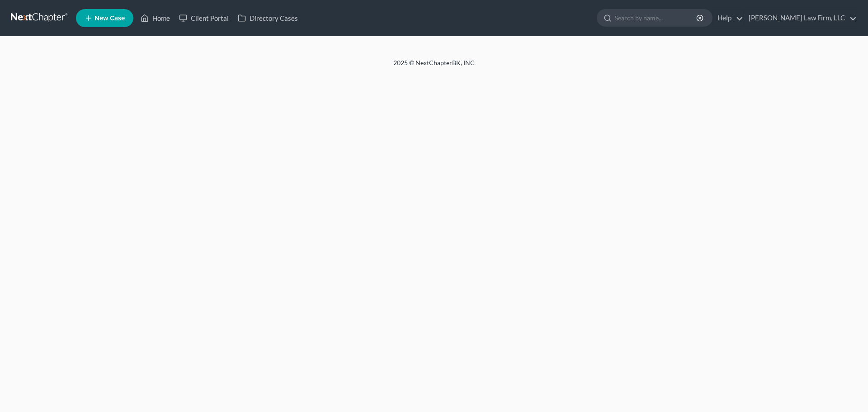  Describe the element at coordinates (728, 18) in the screenshot. I see `a: Help` at that location.